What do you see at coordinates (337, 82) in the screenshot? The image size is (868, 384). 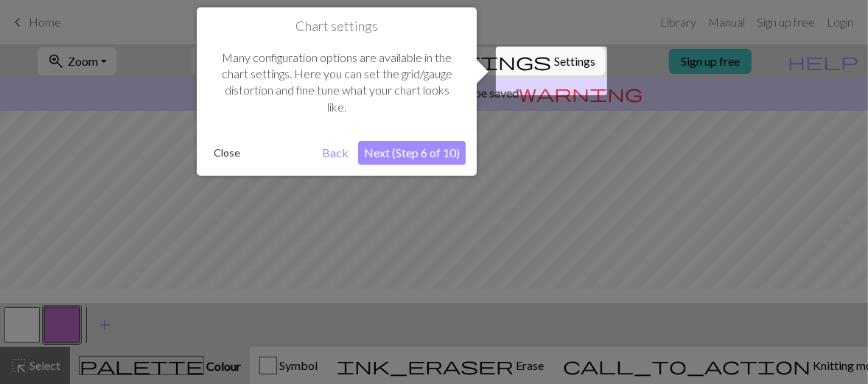 I see `div: Many configuration options are available in the chart settings. Here you can set the grid/gauge d...` at bounding box center [337, 82].